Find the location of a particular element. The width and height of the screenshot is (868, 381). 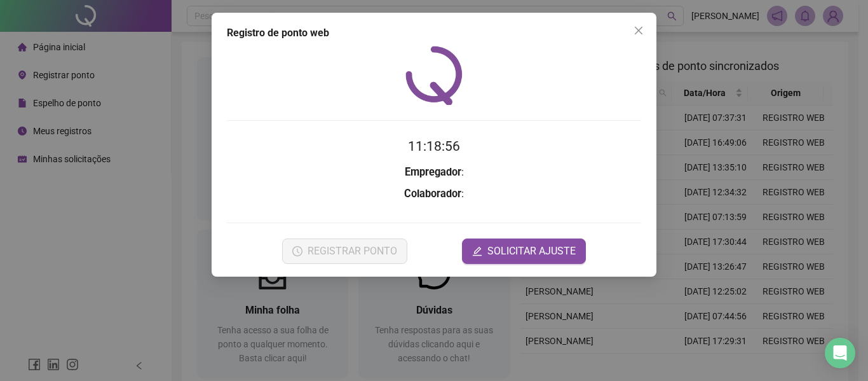

strong: Colaborador is located at coordinates (433, 193).